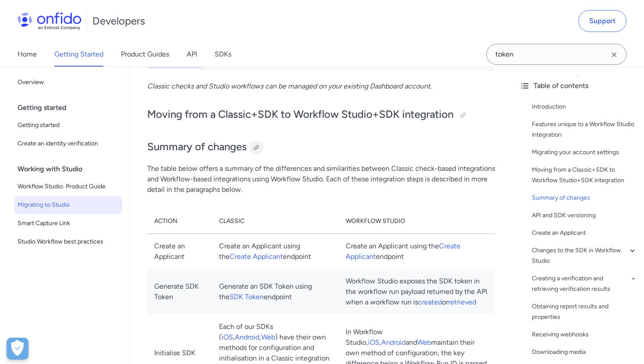 The image size is (644, 364). What do you see at coordinates (247, 297) in the screenshot?
I see `a: SDK Token` at bounding box center [247, 297].